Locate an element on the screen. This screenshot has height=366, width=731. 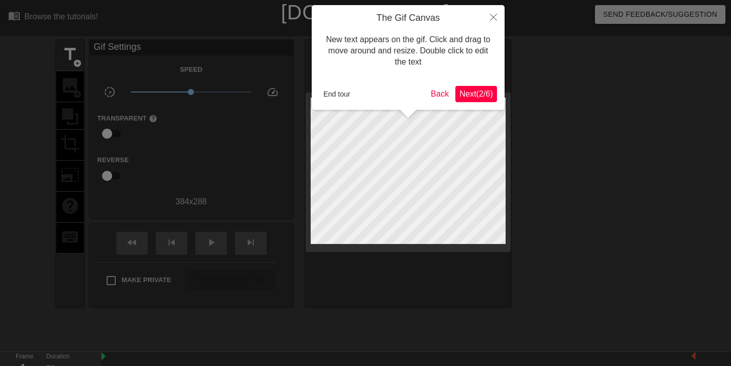
span: Next ( 2 / 6 ) is located at coordinates (476, 93).